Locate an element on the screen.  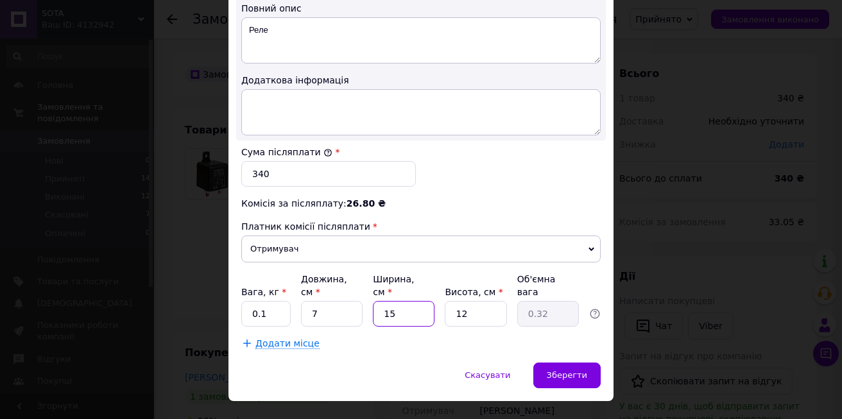
div: Додаткова інформація is located at coordinates (421, 80).